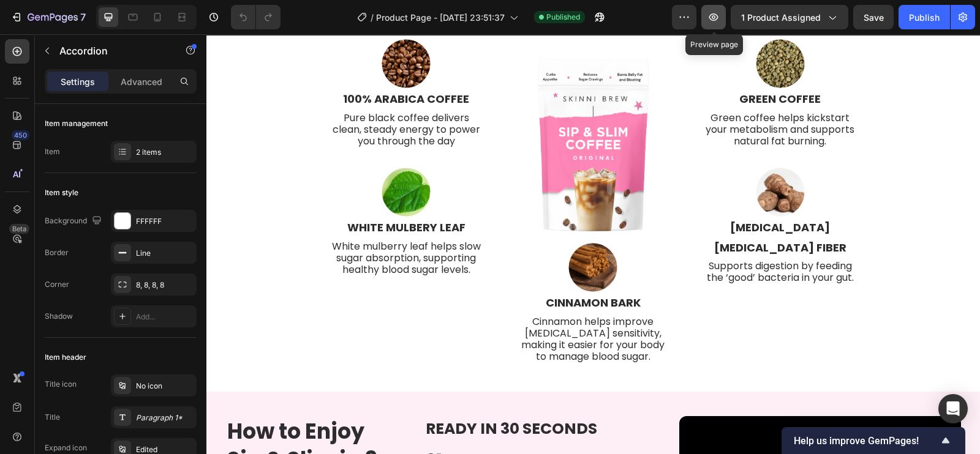 The image size is (980, 454). What do you see at coordinates (66, 448) in the screenshot?
I see `div: Expand icon` at bounding box center [66, 448].